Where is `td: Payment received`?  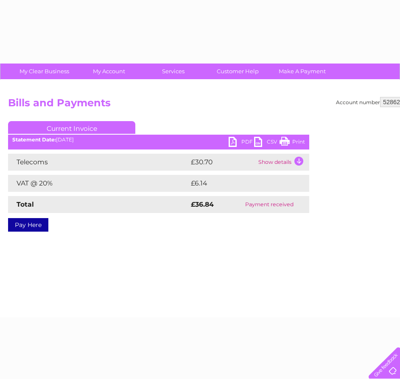 td: Payment received is located at coordinates (269, 205).